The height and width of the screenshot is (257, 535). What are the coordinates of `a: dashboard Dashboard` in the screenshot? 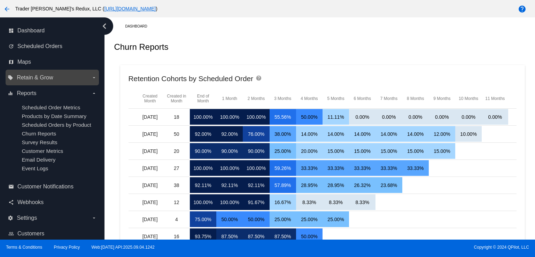 It's located at (53, 31).